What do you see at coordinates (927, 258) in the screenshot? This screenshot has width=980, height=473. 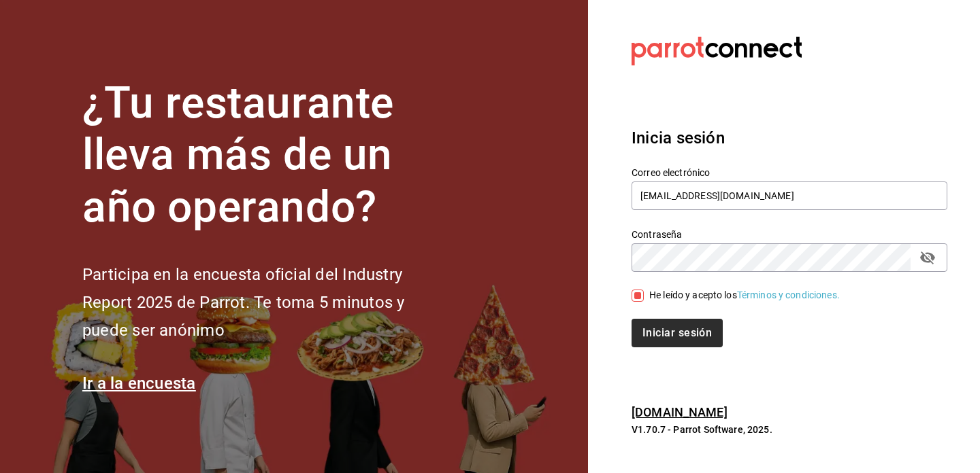 I see `button: passwordField` at bounding box center [927, 258].